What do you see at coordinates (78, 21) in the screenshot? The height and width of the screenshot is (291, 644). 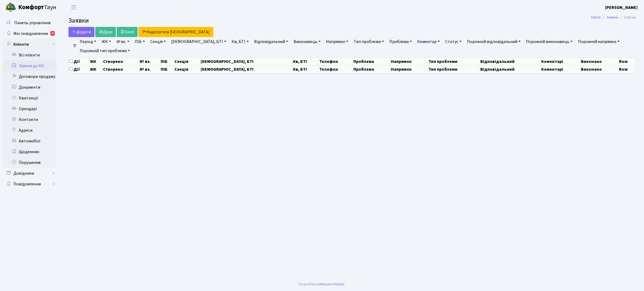 I see `span: Заявки` at bounding box center [78, 21].